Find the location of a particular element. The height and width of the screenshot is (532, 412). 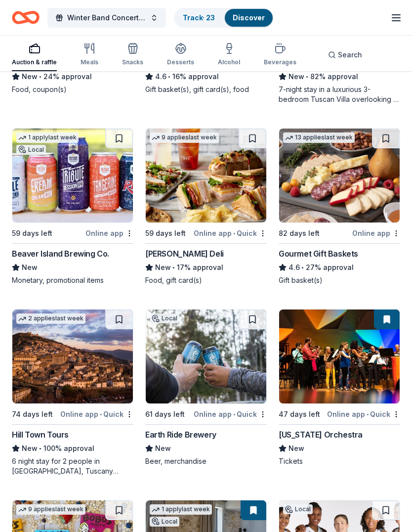

div: Monetary, promotional items is located at coordinates (72, 281).